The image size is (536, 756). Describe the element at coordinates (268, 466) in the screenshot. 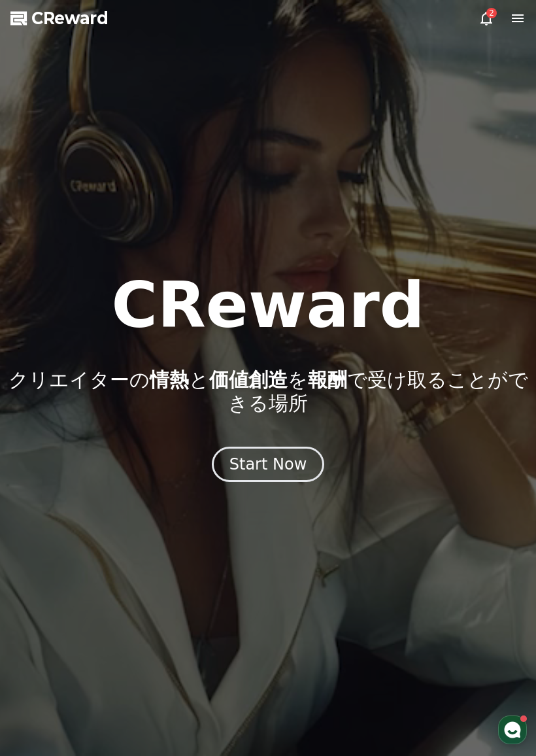

I see `a: Start Now` at that location.